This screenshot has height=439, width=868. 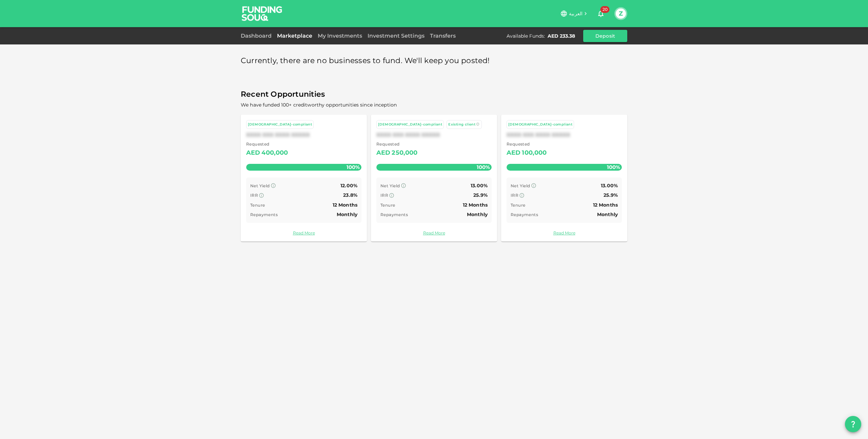 I want to click on button: question, so click(x=853, y=424).